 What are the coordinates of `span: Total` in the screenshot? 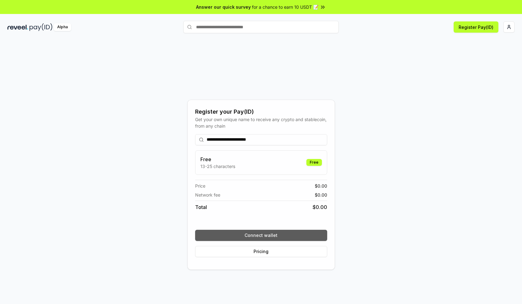 It's located at (201, 207).